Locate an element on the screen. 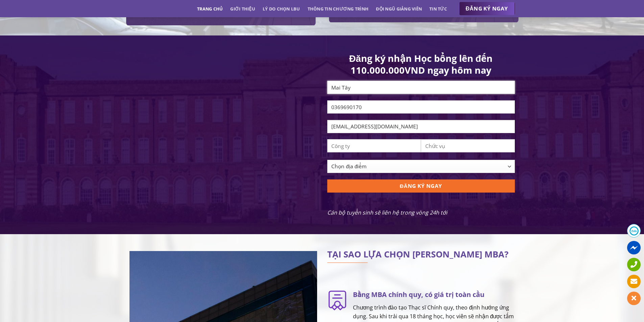 The height and width of the screenshot is (322, 644). form: Contact form is located at coordinates (421, 135).